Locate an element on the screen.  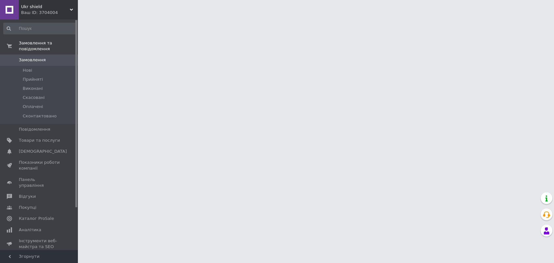
span: Інструменти веб-майстра та SEO is located at coordinates (39, 244).